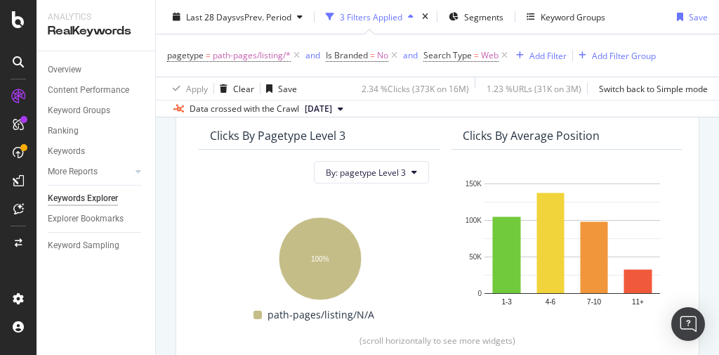  Describe the element at coordinates (447, 55) in the screenshot. I see `span: Search Type` at that location.